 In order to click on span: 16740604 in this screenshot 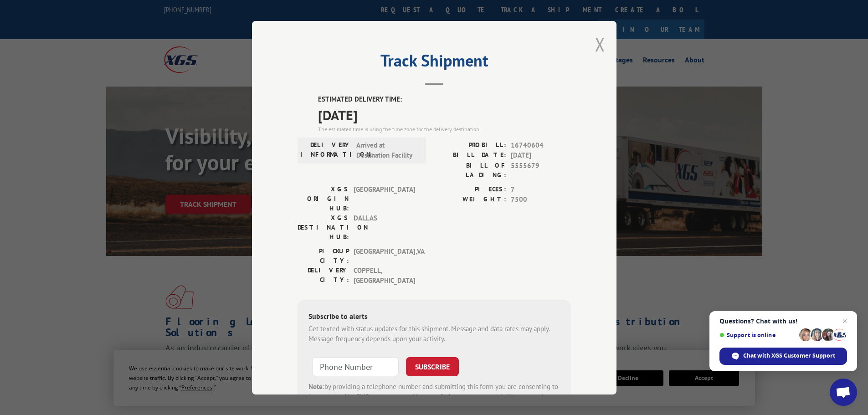, I will do `click(541, 145)`.